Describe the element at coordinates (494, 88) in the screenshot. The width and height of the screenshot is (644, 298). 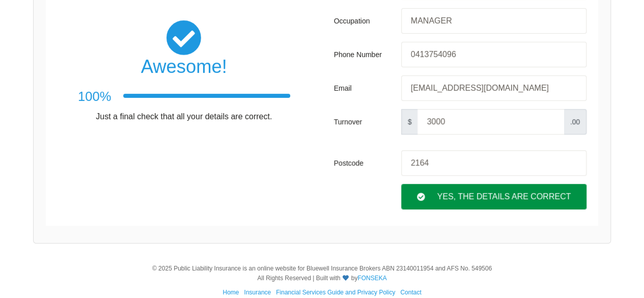
I see `input: Your email` at that location.